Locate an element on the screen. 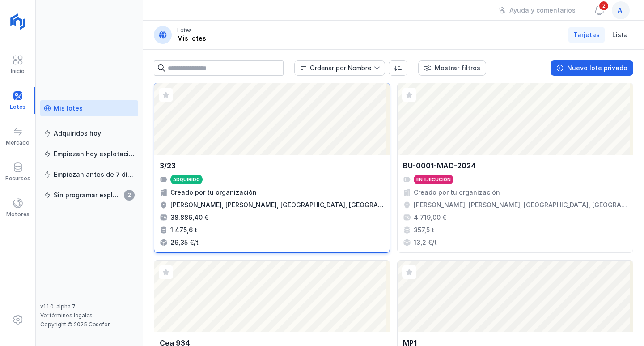 This screenshot has height=346, width=644. a: Empiezan antes de 7 días is located at coordinates (89, 174).